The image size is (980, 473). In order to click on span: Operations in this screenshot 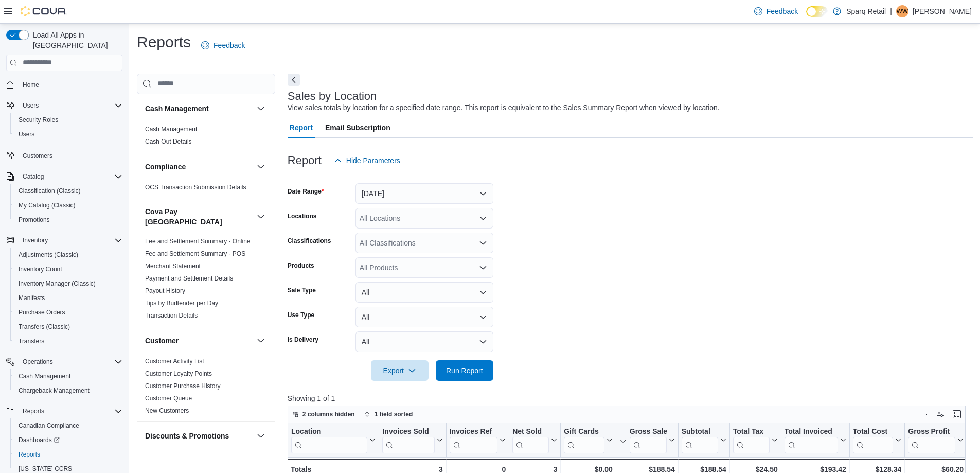, I will do `click(70, 362)`.